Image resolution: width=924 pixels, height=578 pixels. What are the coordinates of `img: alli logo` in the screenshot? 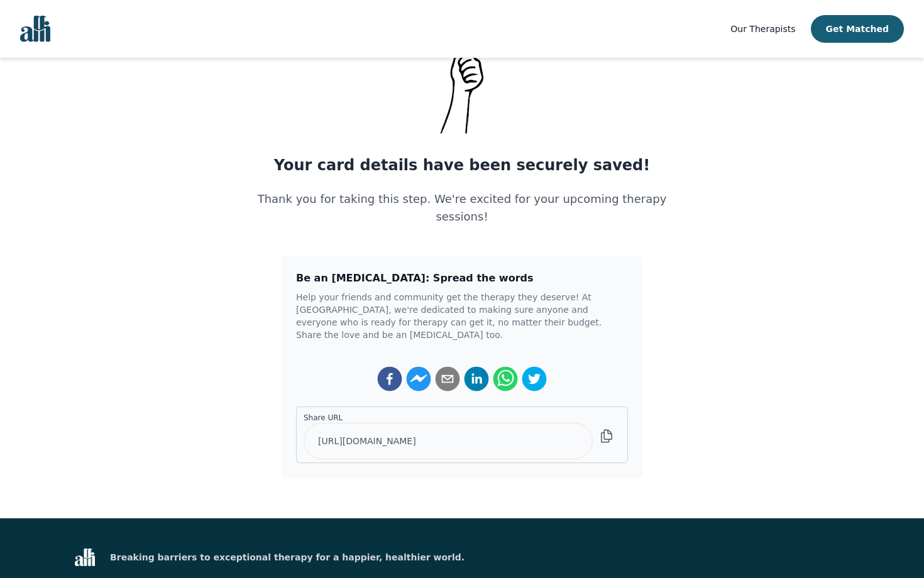 It's located at (35, 29).